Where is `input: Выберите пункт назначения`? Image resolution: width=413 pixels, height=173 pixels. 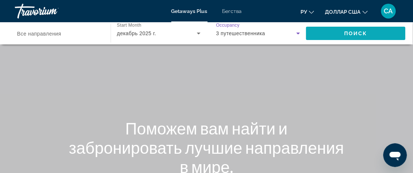
input: Выберите пункт назначения is located at coordinates (59, 34).